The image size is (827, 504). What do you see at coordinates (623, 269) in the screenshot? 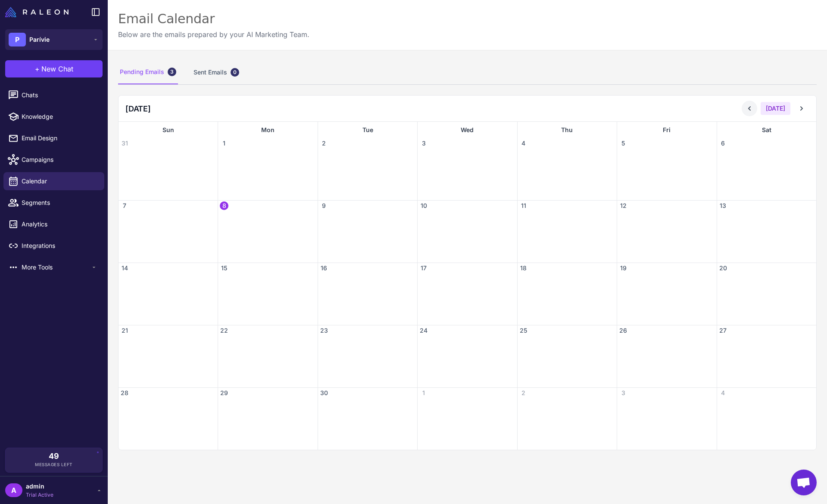
I see `span: 19` at bounding box center [623, 269].